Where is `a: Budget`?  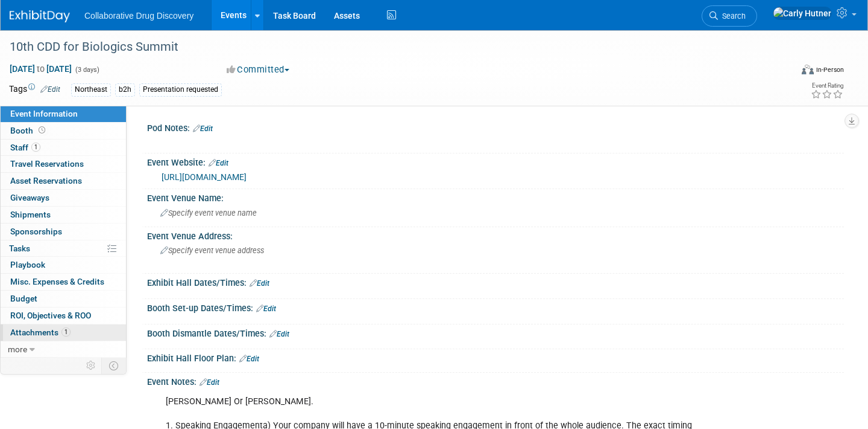 a: Budget is located at coordinates (63, 298).